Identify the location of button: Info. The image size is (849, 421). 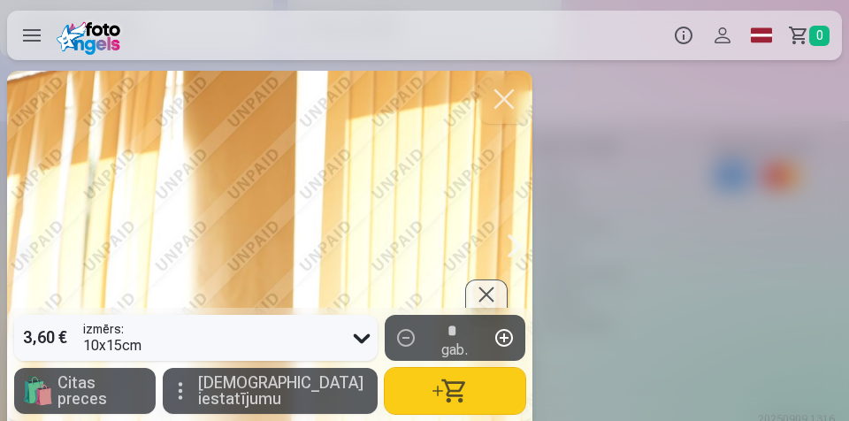
(683, 35).